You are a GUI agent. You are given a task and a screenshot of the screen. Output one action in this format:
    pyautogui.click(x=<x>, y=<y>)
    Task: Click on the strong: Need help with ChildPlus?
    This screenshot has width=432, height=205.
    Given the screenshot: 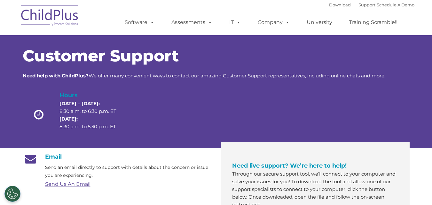 What is the action you would take?
    pyautogui.click(x=56, y=75)
    